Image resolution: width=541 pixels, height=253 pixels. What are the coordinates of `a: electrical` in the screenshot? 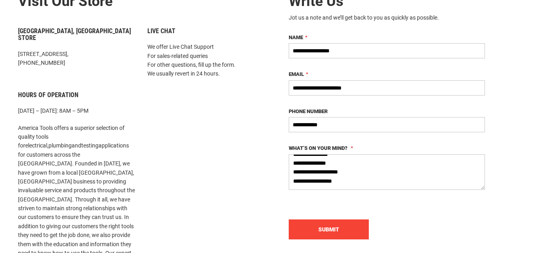 It's located at (36, 146).